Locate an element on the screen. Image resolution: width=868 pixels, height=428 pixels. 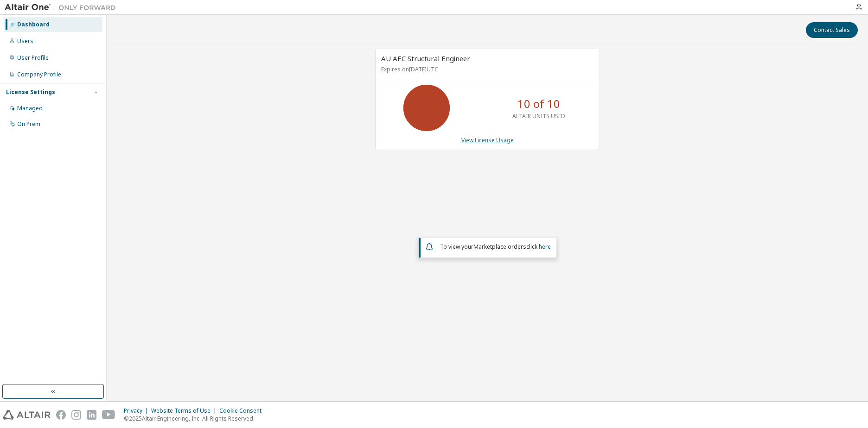
div: Dashboard is located at coordinates (34, 25).